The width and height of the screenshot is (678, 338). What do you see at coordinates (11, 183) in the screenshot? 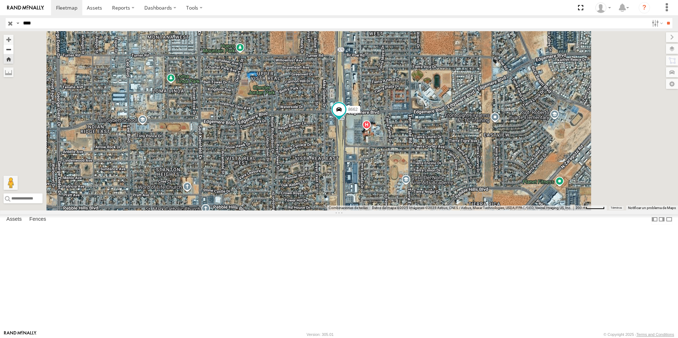
I see `button: Arrastra al hombrecito al mapa para abrir Street View` at bounding box center [11, 183].